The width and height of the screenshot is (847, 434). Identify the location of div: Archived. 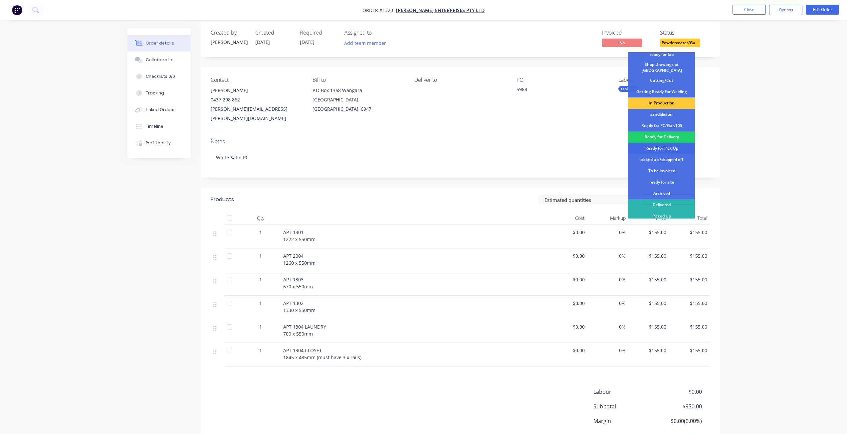
(661, 194).